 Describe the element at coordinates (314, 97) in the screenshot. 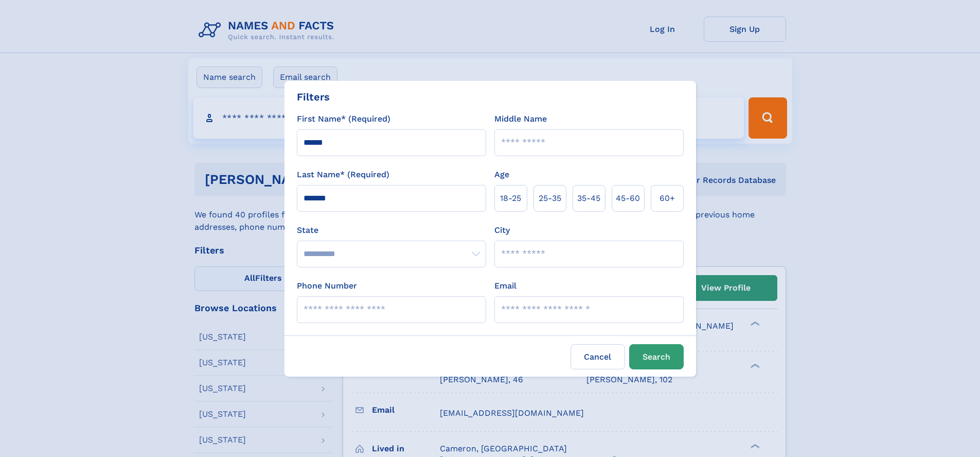

I see `div: Filters` at that location.